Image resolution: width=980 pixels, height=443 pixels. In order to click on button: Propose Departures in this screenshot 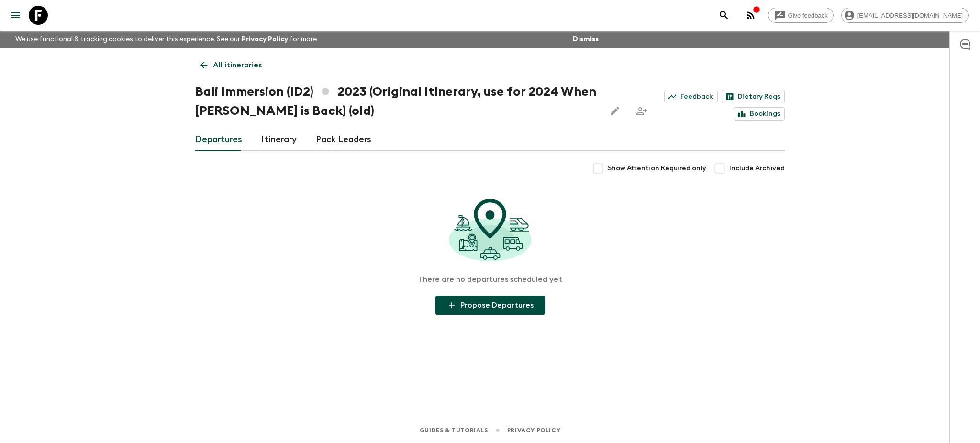, I will do `click(490, 306)`.